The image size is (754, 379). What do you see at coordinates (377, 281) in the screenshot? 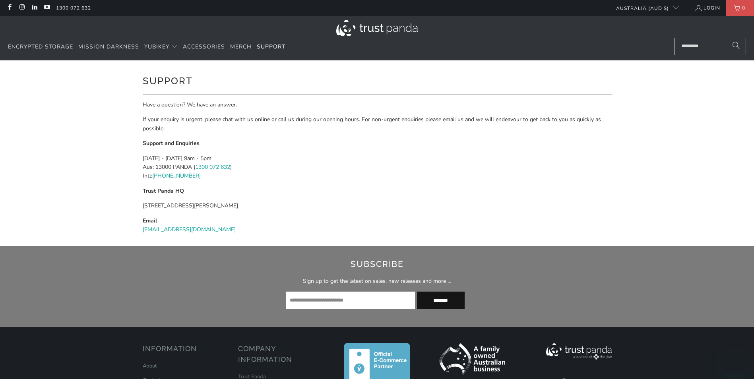
I see `p: Sign up to get the latest on sales, new releases and more …` at bounding box center [377, 281].